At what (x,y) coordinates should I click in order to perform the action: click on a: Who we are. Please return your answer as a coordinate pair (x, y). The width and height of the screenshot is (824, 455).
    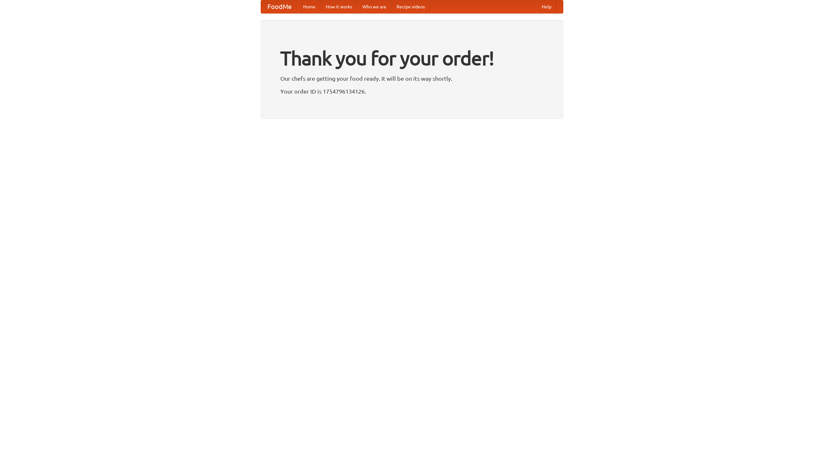
    Looking at the image, I should click on (374, 7).